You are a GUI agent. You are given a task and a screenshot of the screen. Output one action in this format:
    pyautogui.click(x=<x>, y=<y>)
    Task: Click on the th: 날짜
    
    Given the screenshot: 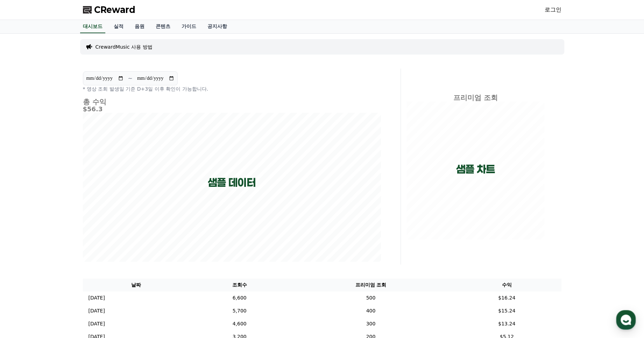 What is the action you would take?
    pyautogui.click(x=136, y=284)
    